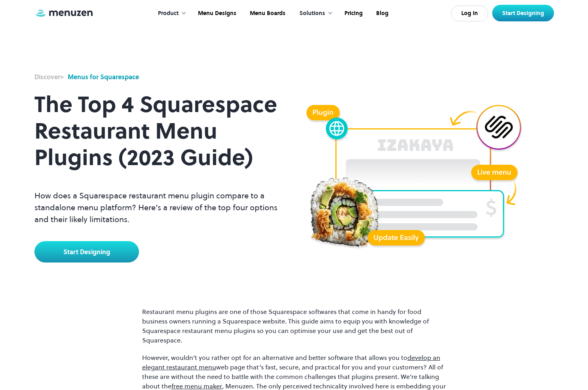 The height and width of the screenshot is (390, 588). Describe the element at coordinates (217, 13) in the screenshot. I see `a: Menu Designs` at that location.